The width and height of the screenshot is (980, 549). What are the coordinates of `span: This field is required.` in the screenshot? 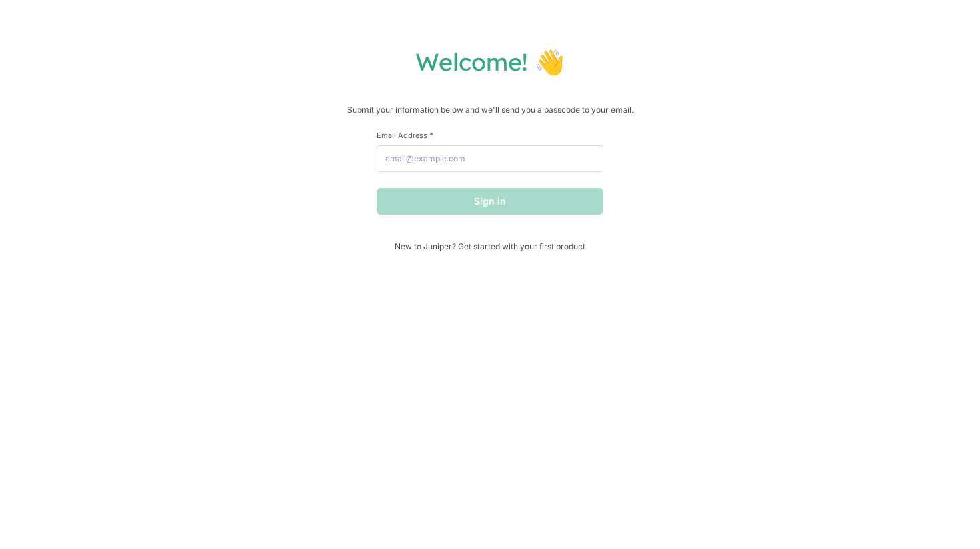 It's located at (431, 135).